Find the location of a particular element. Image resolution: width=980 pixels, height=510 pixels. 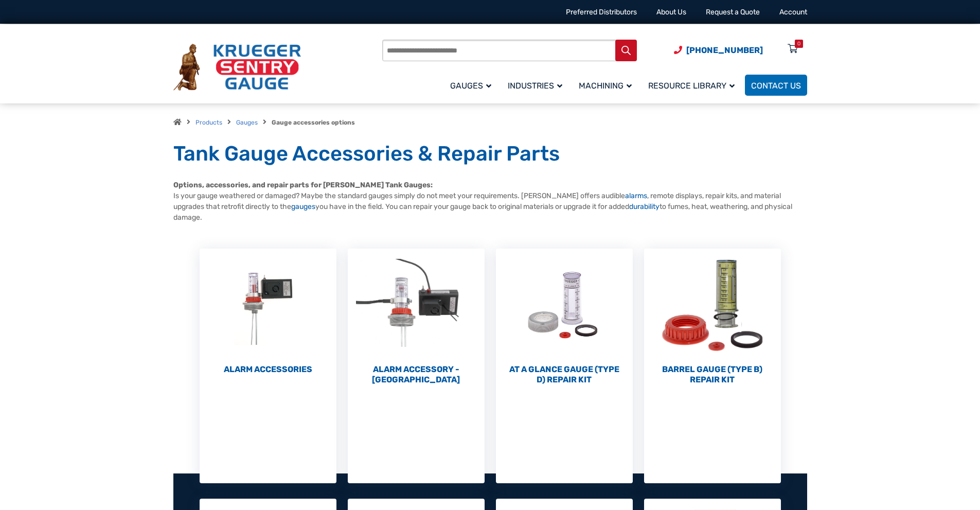

a: Contact Us is located at coordinates (776, 85).